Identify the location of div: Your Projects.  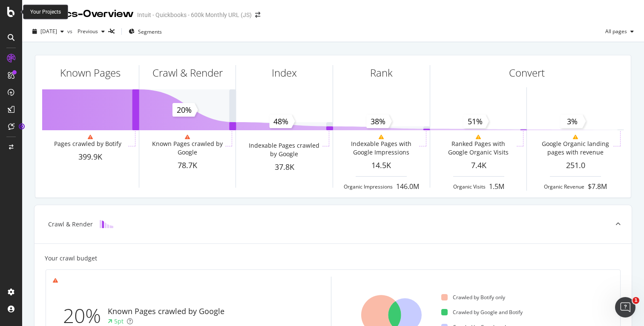
(45, 12).